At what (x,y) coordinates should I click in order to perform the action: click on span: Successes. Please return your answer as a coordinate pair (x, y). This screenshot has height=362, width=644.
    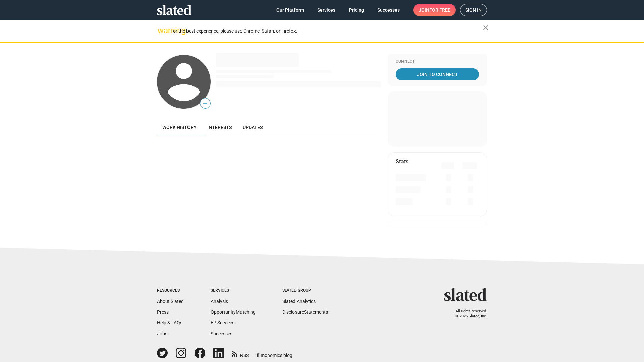
    Looking at the image, I should click on (389, 10).